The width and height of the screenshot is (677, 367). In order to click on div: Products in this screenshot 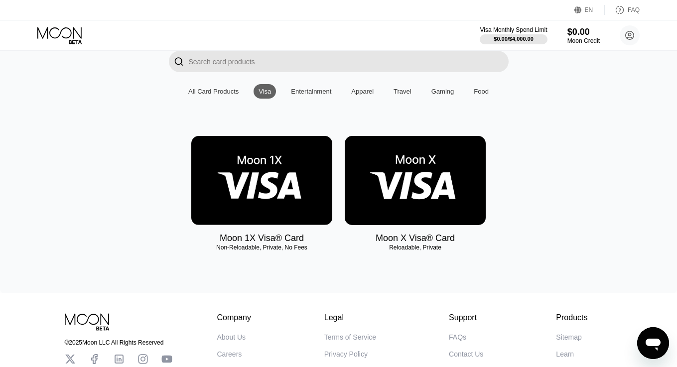, I will do `click(571, 318)`.